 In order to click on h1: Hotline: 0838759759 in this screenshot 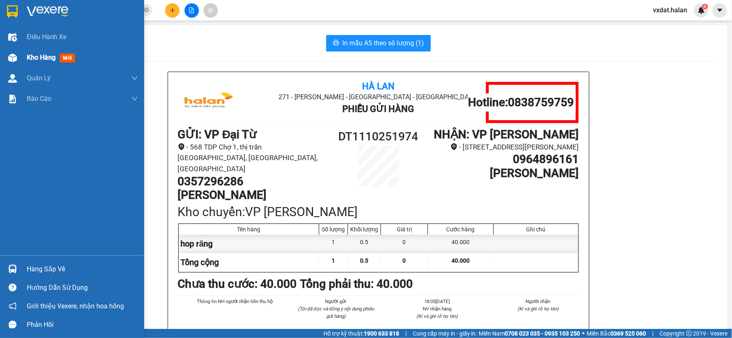, I will do `click(521, 103)`.